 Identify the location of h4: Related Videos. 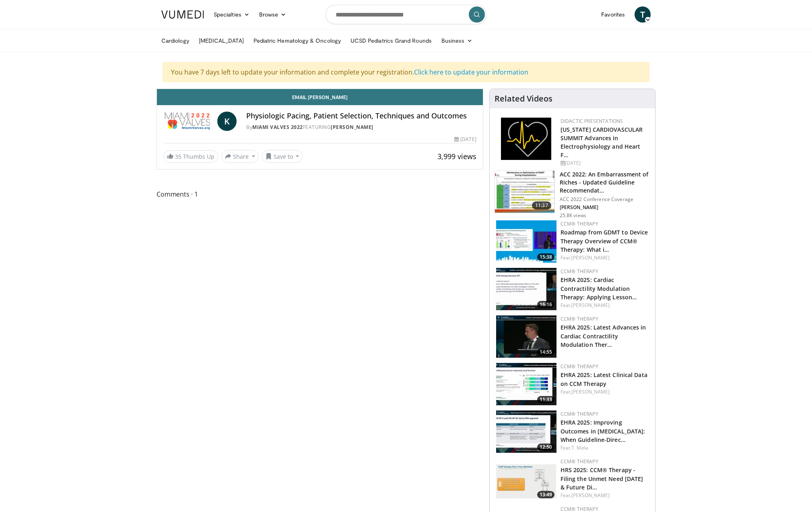
(524, 99).